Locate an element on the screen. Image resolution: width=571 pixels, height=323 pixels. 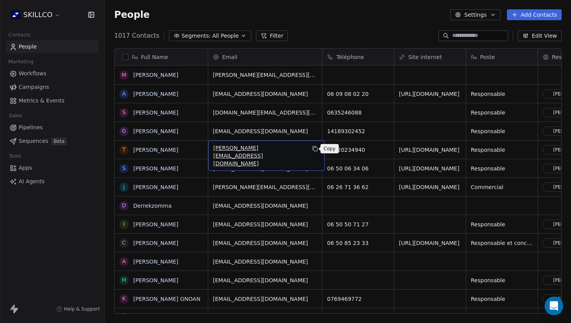
span: 06 26 71 36 62 is located at coordinates (358, 187).